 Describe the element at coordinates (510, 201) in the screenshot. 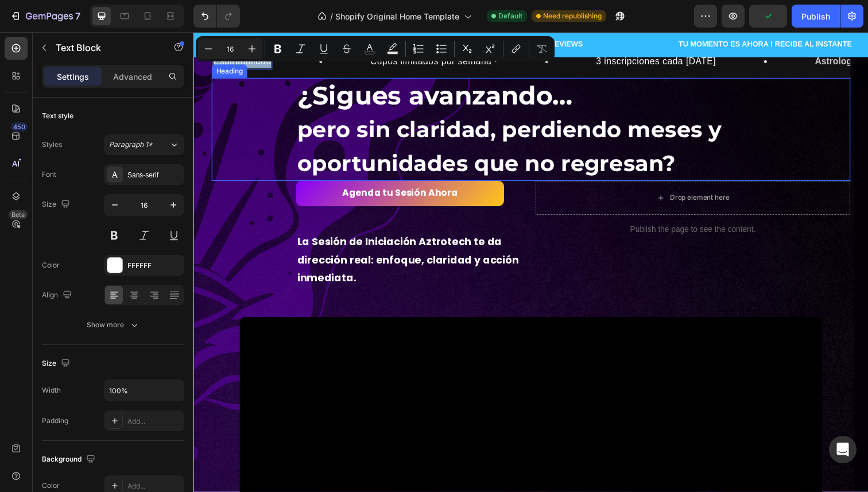

I see `p: Publish the page to see the content.` at that location.